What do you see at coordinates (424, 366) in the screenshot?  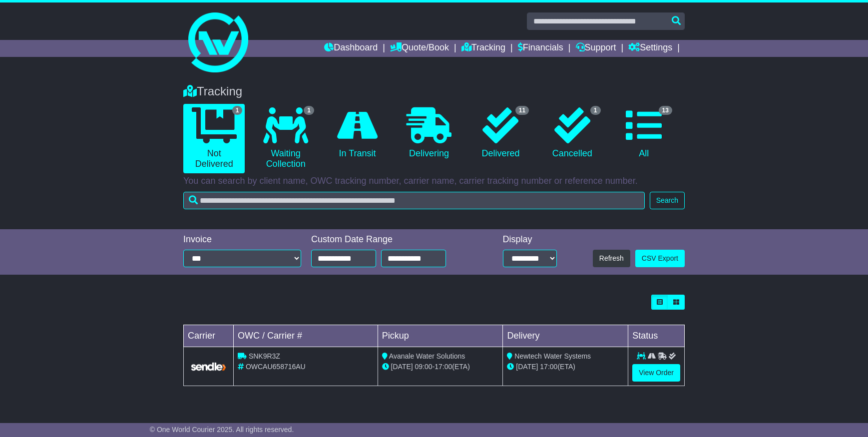 I see `span: 09:00` at bounding box center [424, 366].